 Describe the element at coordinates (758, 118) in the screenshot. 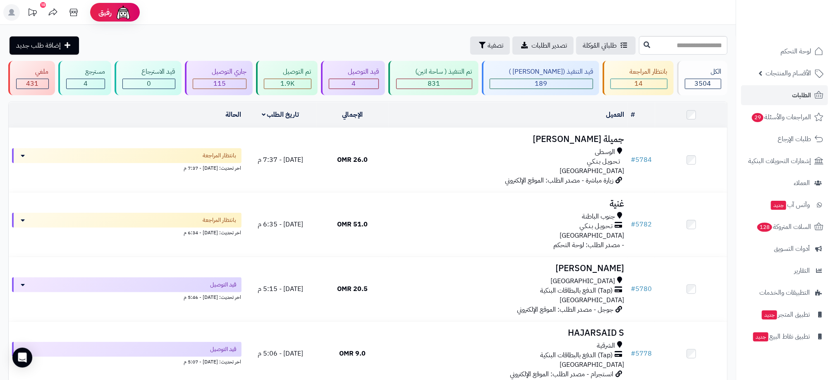

I see `span: 29` at that location.